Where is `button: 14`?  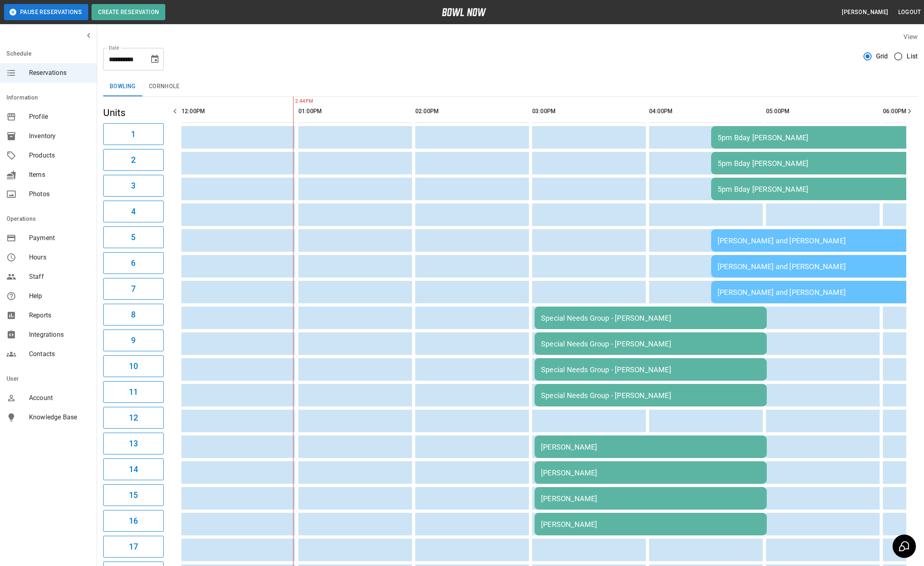
button: 14 is located at coordinates (133, 469).